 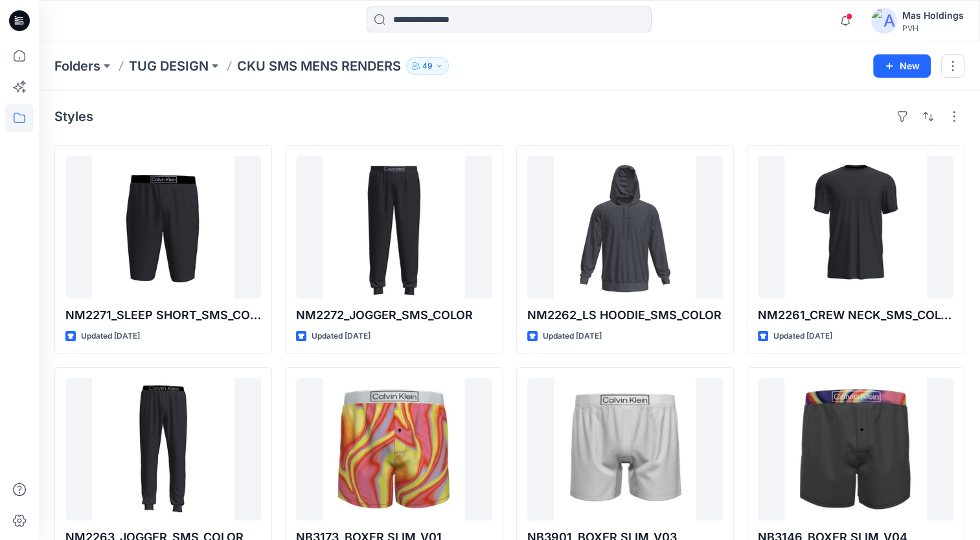 I want to click on p: NM2272_JOGGER_SMS_COLOR, so click(x=394, y=316).